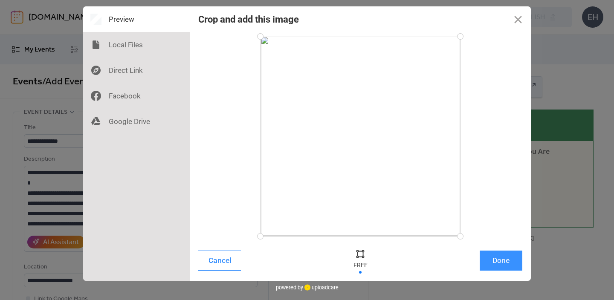 The height and width of the screenshot is (300, 614). Describe the element at coordinates (136, 122) in the screenshot. I see `div: Google Drive` at that location.